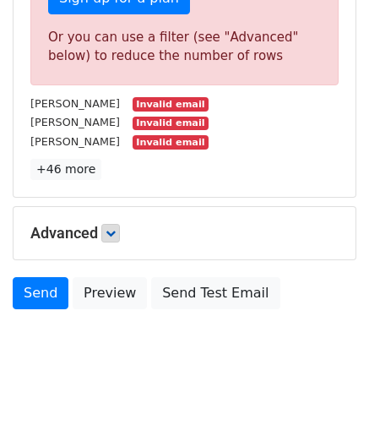 Image resolution: width=369 pixels, height=447 pixels. What do you see at coordinates (184, 233) in the screenshot?
I see `h5: Advanced` at bounding box center [184, 233].